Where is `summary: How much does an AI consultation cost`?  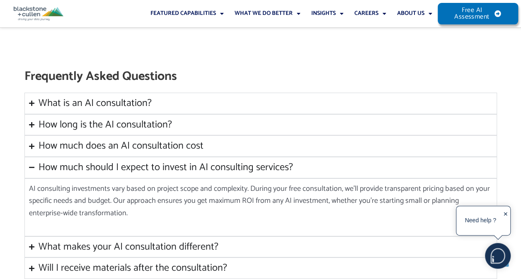
summary: How much does an AI consultation cost is located at coordinates (261, 146).